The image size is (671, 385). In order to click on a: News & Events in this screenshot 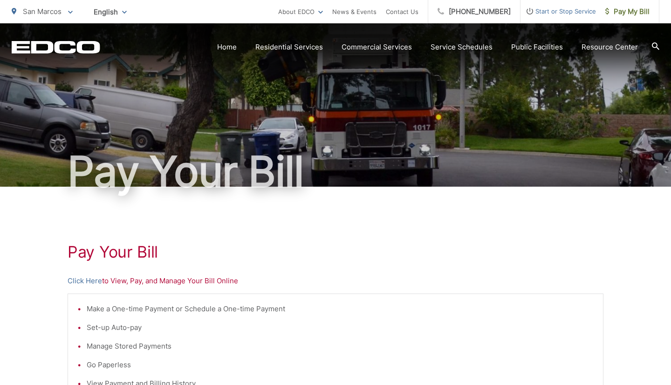, I will do `click(354, 12)`.